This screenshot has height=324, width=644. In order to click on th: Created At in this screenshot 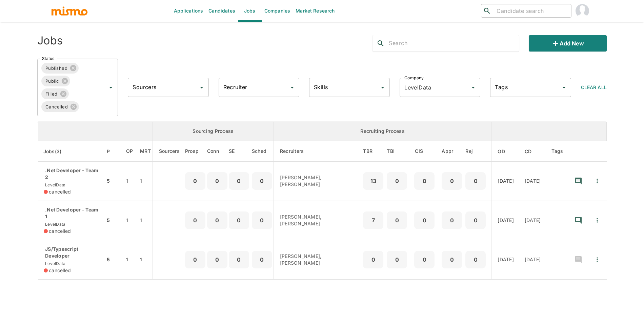, I will do `click(533, 151)`.